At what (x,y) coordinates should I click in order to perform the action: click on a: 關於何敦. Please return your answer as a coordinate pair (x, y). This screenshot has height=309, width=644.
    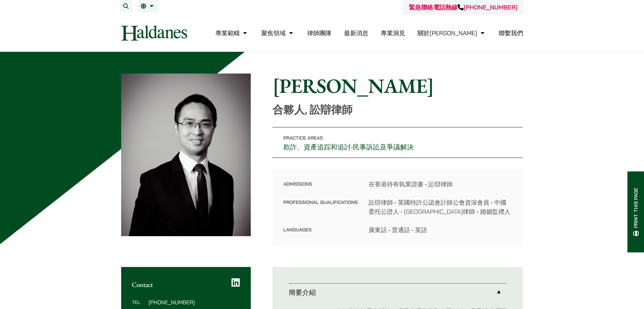
    Looking at the image, I should click on (452, 33).